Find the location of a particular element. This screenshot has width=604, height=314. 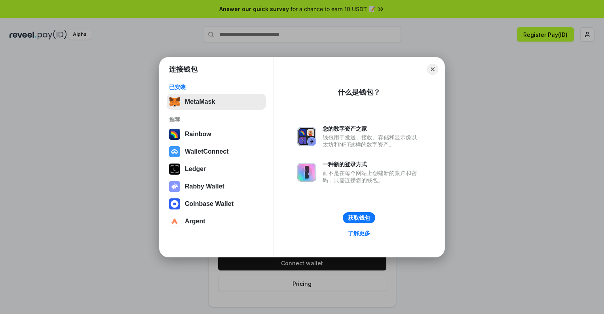

button: Close is located at coordinates (433, 69).